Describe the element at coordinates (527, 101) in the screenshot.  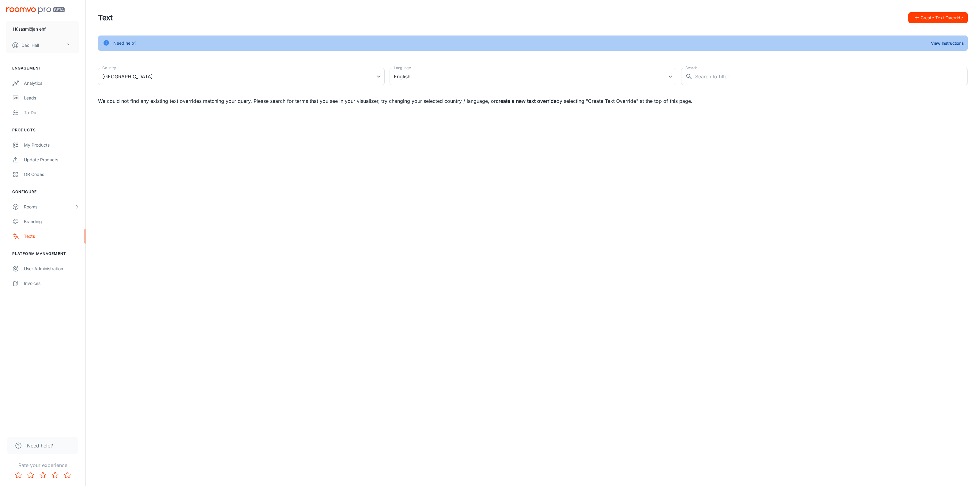
I see `strong: create a new text override` at that location.